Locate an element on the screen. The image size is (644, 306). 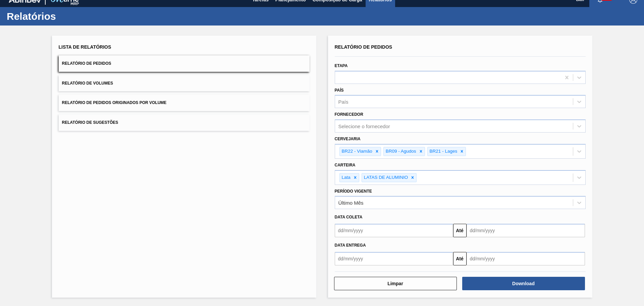
div: LATAS DE ALUMINIO is located at coordinates (385, 177).